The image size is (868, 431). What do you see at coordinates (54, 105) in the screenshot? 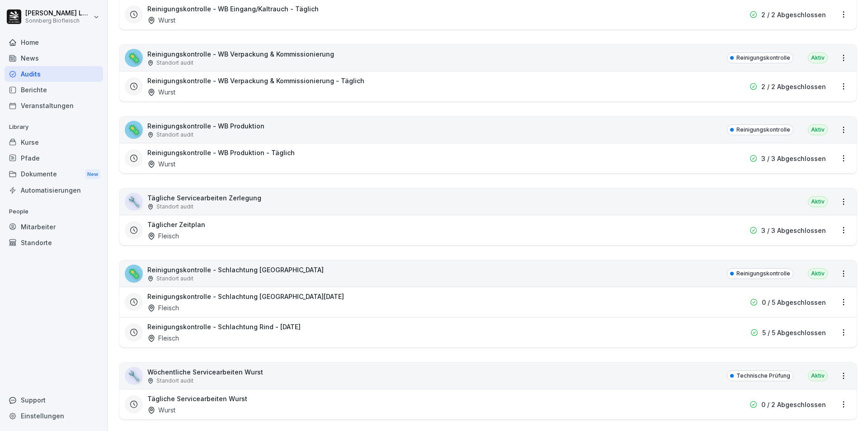
I see `div: Veranstaltungen` at bounding box center [54, 105].